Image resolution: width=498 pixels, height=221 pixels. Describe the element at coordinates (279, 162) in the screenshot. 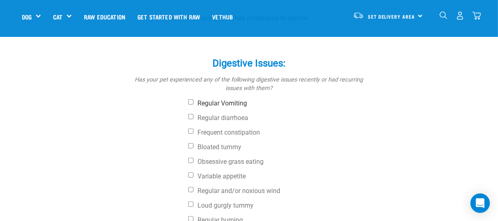

I see `label: Obsessive grass eating` at that location.